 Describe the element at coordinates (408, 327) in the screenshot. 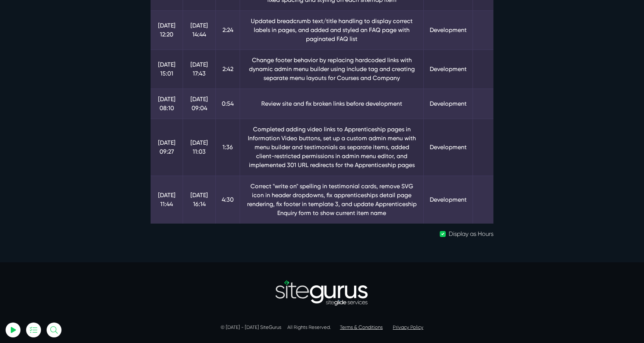

I see `a: Privacy Policy` at that location.